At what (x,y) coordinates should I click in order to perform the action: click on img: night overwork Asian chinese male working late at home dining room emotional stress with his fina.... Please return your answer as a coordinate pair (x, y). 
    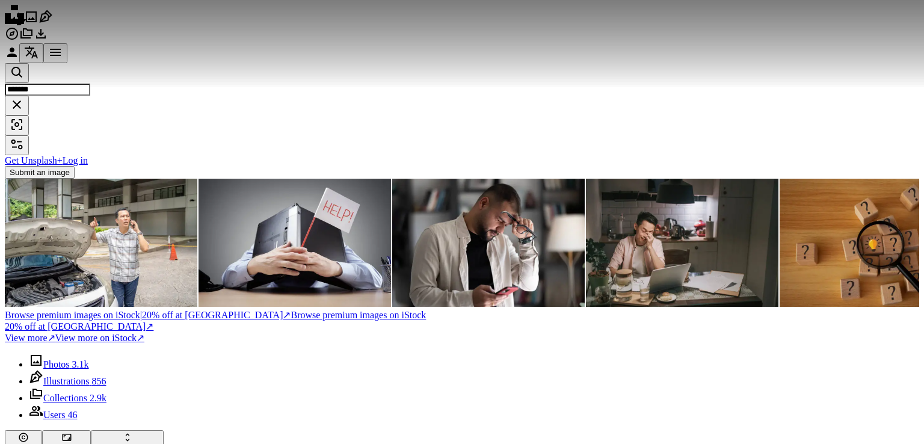
    Looking at the image, I should click on (682, 242).